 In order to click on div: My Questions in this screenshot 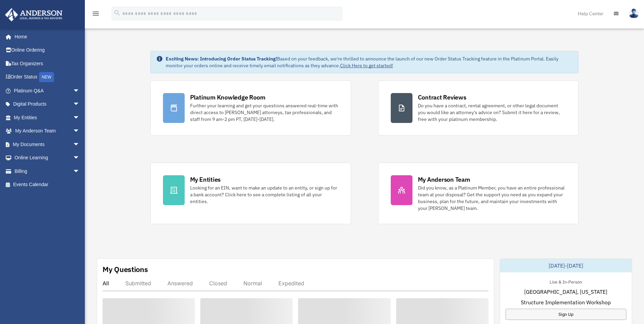, I will do `click(125, 269)`.